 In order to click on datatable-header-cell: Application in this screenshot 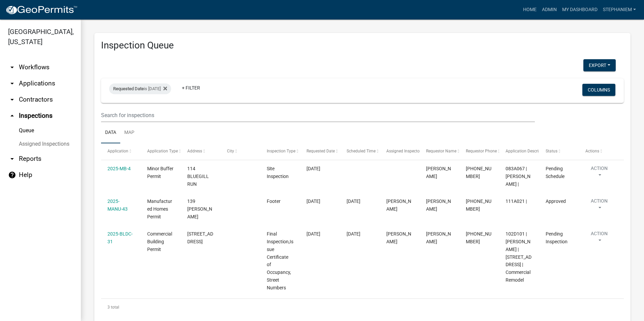, I will do `click(121, 151)`.